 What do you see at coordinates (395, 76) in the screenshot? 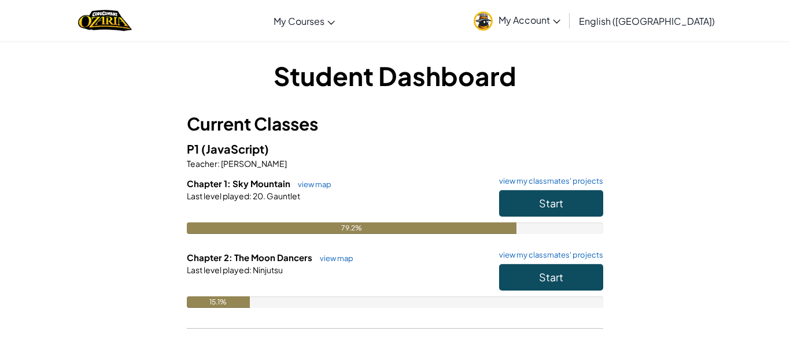
I see `h1: Student Dashboard` at bounding box center [395, 76].